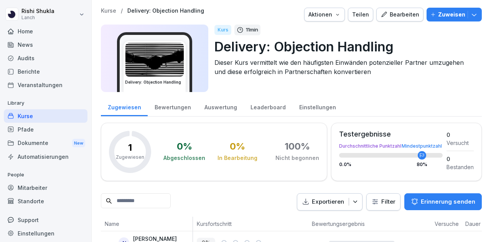  Describe the element at coordinates (46, 71) in the screenshot. I see `a: Berichte` at that location.